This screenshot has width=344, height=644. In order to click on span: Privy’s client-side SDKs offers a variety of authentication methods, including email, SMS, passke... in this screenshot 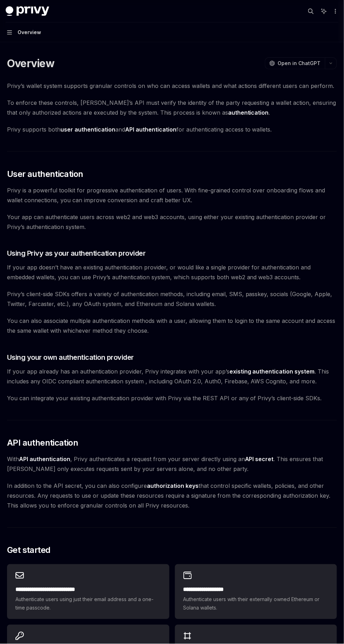, I will do `click(172, 299)`.